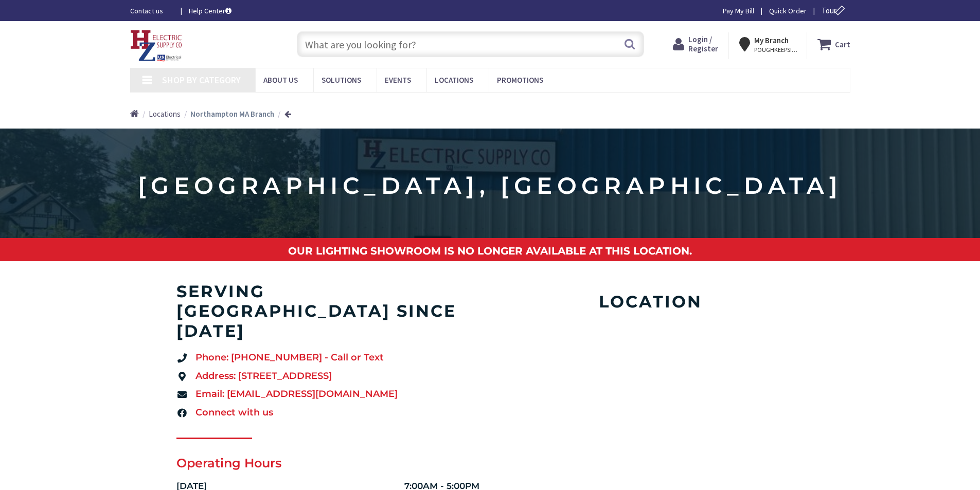 This screenshot has width=980, height=490. Describe the element at coordinates (164, 113) in the screenshot. I see `a: Locations` at that location.